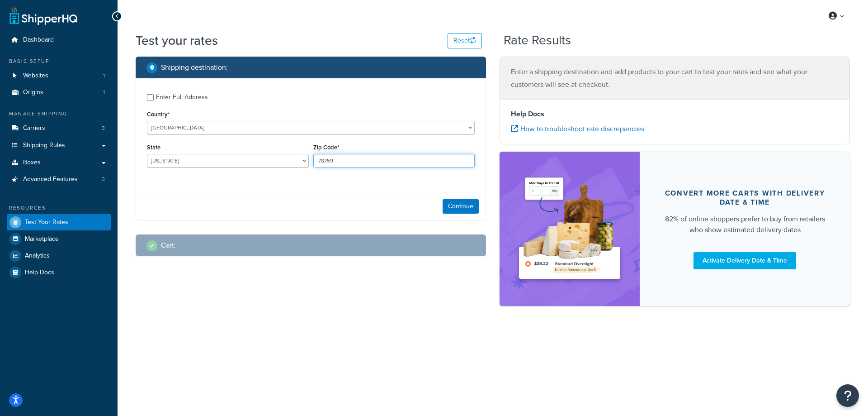 The width and height of the screenshot is (868, 416). I want to click on label: Zip Code*, so click(326, 147).